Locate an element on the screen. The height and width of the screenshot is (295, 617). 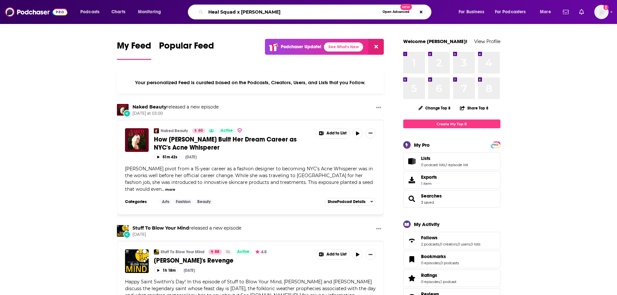
img: Podchaser - Follow, Share and Rate Podcasts is located at coordinates (36, 12).